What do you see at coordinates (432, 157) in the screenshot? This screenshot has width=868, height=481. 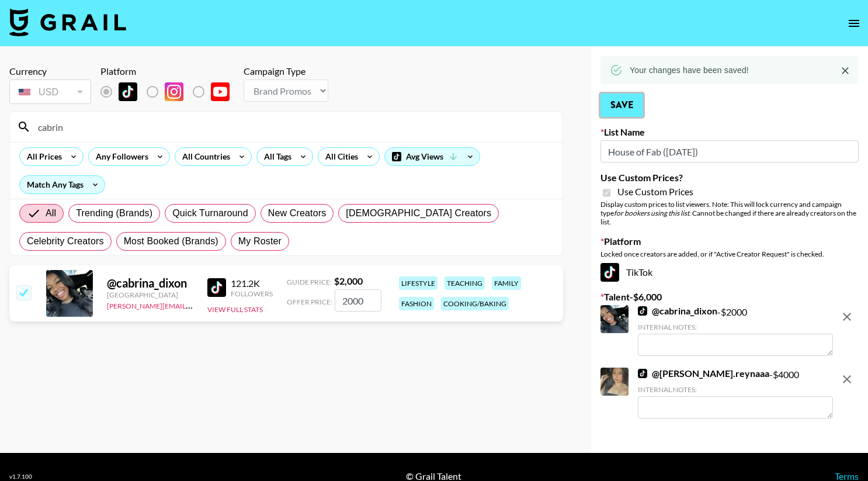 I see `div: Avg Views` at bounding box center [432, 157].